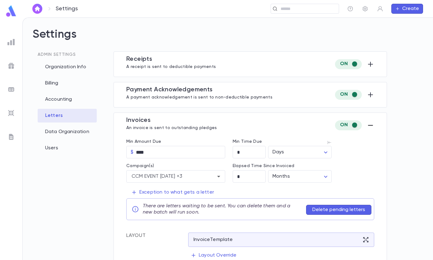 This screenshot has height=260, width=433. Describe the element at coordinates (172, 127) in the screenshot. I see `p: An invoice is sent to outstanding pledges` at that location.